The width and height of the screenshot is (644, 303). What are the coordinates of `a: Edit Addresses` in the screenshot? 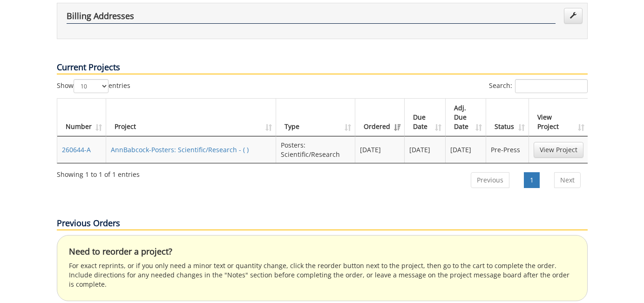 It's located at (573, 16).